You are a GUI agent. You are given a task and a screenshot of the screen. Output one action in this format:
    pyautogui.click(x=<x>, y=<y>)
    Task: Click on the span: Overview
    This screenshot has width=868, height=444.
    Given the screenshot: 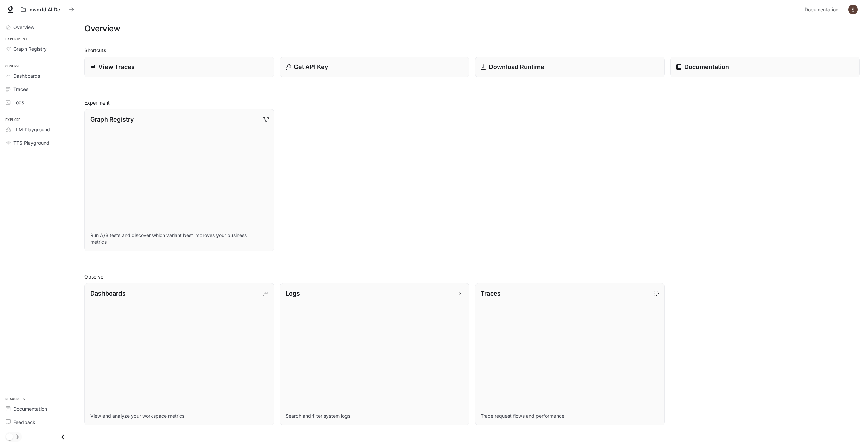 What is the action you would take?
    pyautogui.click(x=24, y=27)
    